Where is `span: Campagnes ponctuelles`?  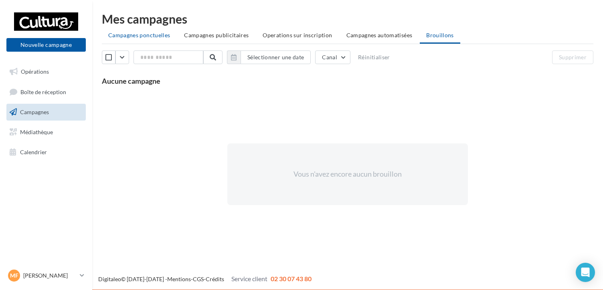 span: Campagnes ponctuelles is located at coordinates (139, 35).